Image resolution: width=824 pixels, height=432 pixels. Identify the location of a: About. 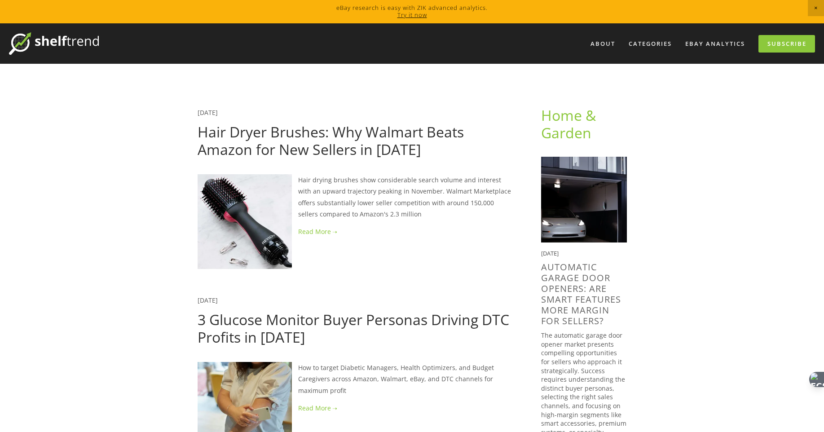
(603, 44).